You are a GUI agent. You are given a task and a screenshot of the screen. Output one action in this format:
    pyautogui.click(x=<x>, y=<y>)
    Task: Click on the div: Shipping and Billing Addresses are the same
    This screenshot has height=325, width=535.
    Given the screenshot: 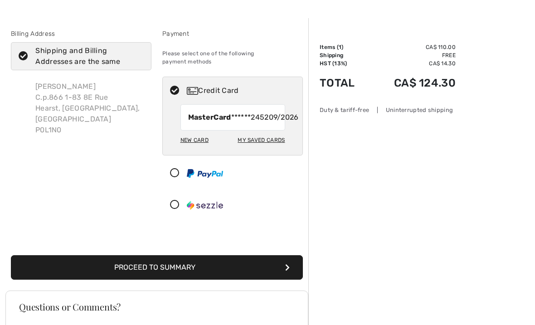 What is the action you would take?
    pyautogui.click(x=87, y=56)
    